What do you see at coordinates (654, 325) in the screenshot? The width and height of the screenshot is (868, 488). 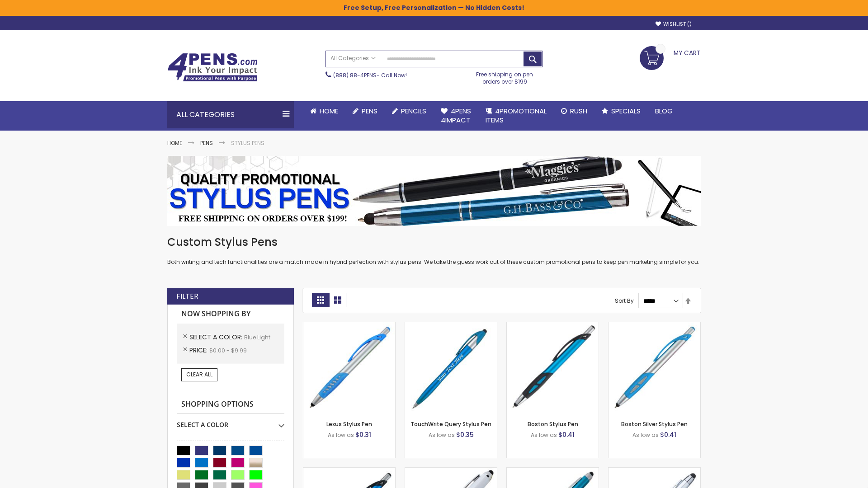 I see `a: Boston Silver Stylus Pen-Blue - Light` at bounding box center [654, 325].